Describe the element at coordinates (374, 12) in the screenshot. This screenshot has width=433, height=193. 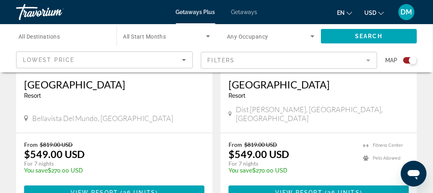
I see `button: Change currency` at that location.